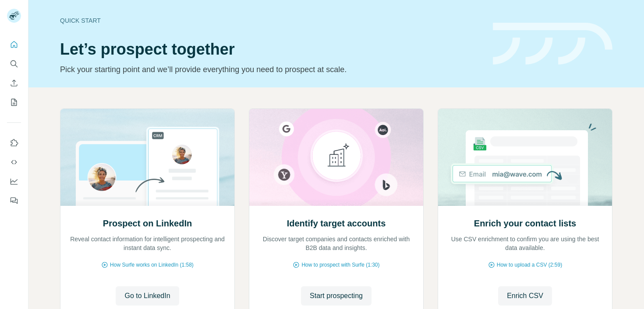 The height and width of the screenshot is (309, 644). I want to click on p: Reveal contact information for intelligent prospecting and instant data sync., so click(148, 243).